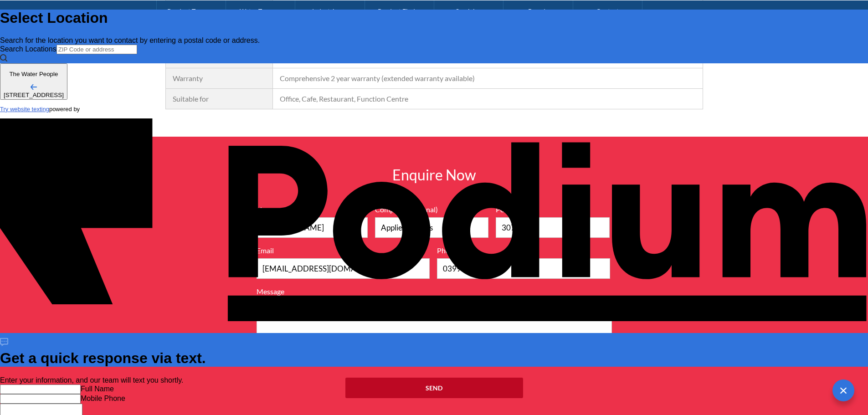  What do you see at coordinates (33, 74) in the screenshot?
I see `p: The Water People` at bounding box center [33, 74].